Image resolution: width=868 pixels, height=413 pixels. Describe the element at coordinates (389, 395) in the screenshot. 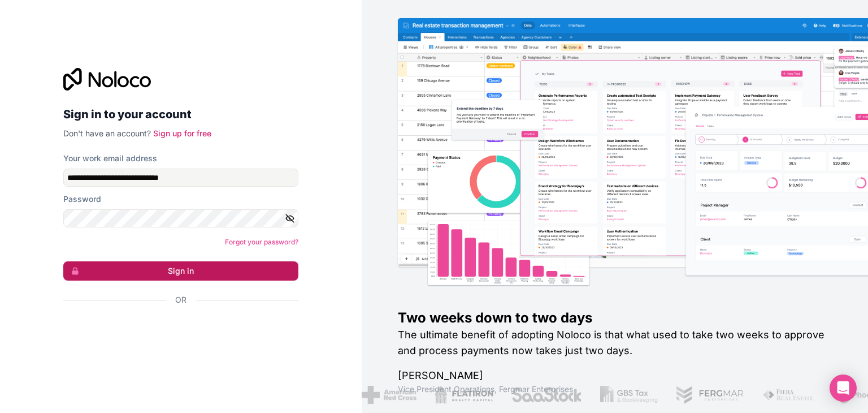

I see `img: /assets/american-red-cross-BAupjrZR.png` at that location.